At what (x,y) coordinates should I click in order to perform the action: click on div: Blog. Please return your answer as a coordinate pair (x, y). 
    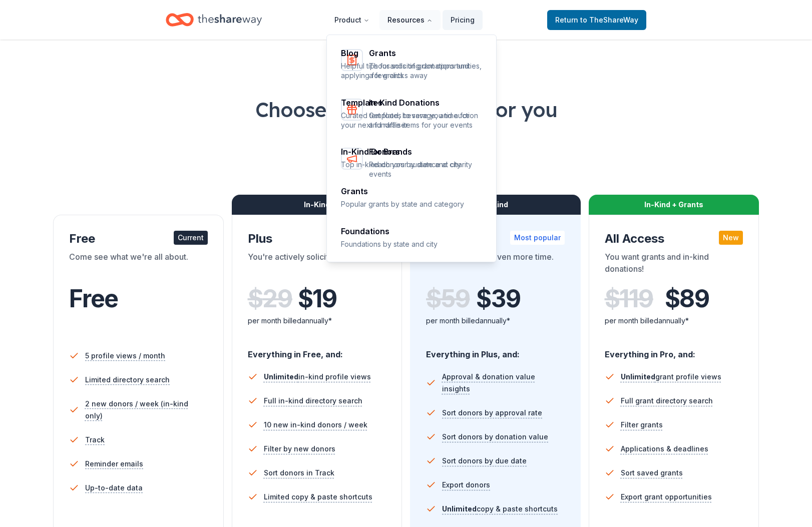
    Looking at the image, I should click on (412, 53).